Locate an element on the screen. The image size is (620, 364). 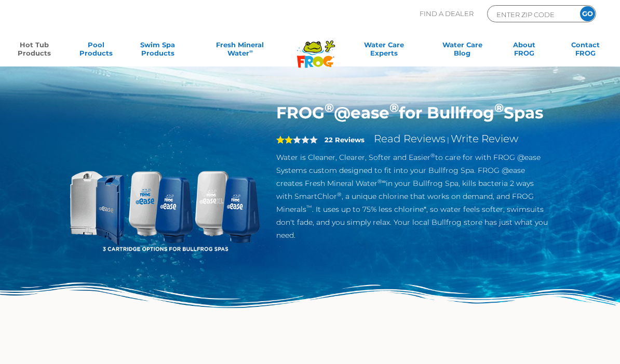
a: Water CareExperts is located at coordinates (383, 51).